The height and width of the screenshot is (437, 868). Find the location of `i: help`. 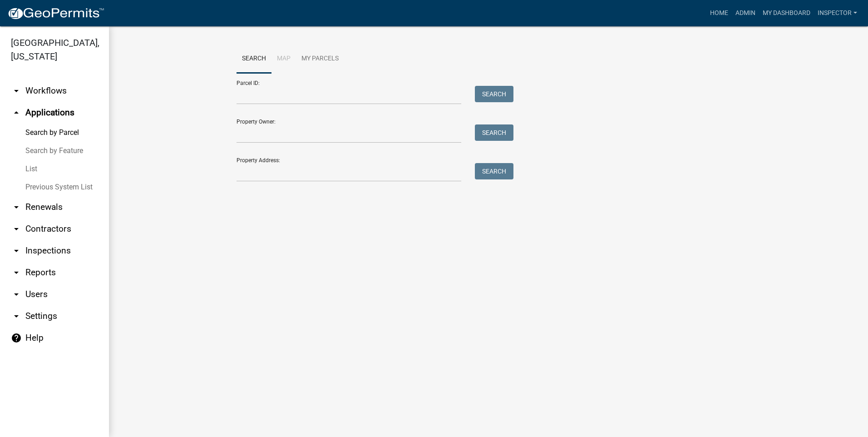

i: help is located at coordinates (17, 338).